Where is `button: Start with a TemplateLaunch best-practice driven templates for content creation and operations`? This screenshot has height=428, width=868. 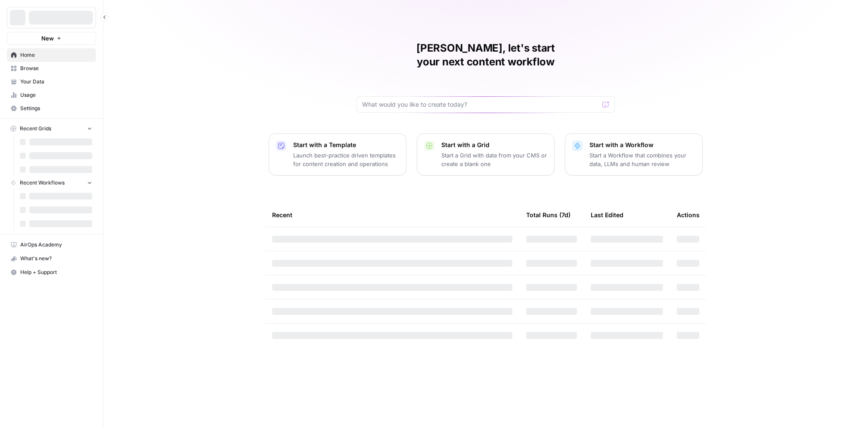
button: Start with a TemplateLaunch best-practice driven templates for content creation and operations is located at coordinates (338, 155).